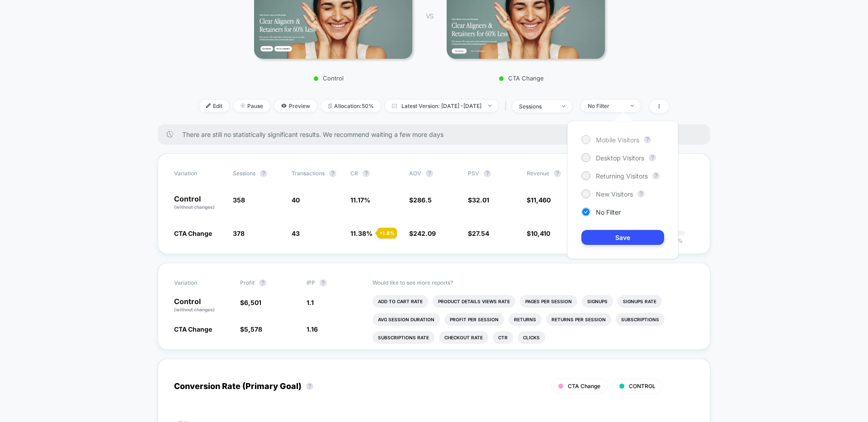 Image resolution: width=868 pixels, height=422 pixels. What do you see at coordinates (296, 233) in the screenshot?
I see `span: 43` at bounding box center [296, 233].